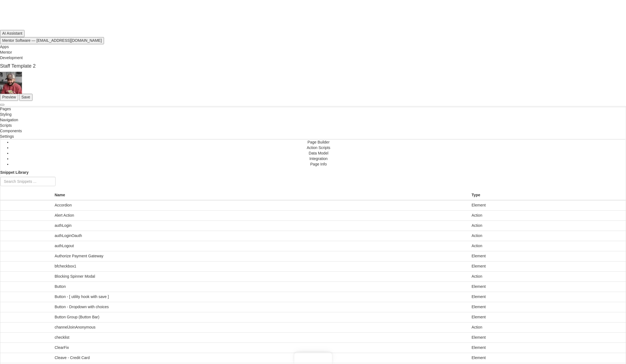 The image size is (626, 364). What do you see at coordinates (260, 226) in the screenshot?
I see `td: authLogin` at bounding box center [260, 226].